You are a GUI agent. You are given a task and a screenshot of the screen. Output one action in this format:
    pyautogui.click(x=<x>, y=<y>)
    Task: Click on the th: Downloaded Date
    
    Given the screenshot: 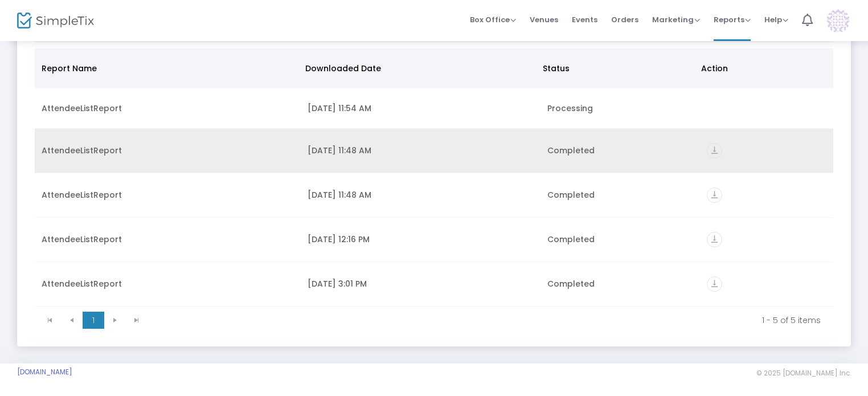 What is the action you would take?
    pyautogui.click(x=417, y=69)
    